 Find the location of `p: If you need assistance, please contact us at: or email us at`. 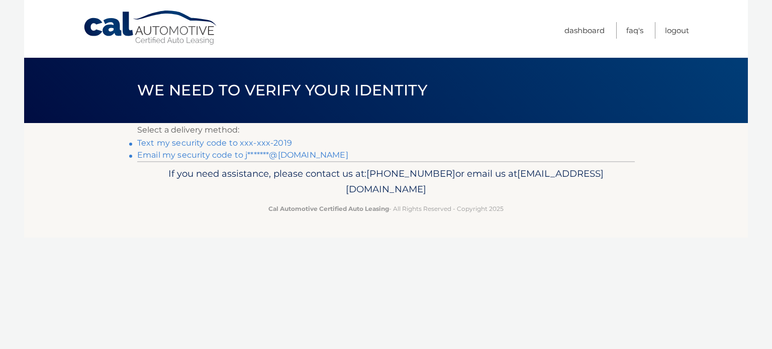

p: If you need assistance, please contact us at: or email us at is located at coordinates (386, 182).